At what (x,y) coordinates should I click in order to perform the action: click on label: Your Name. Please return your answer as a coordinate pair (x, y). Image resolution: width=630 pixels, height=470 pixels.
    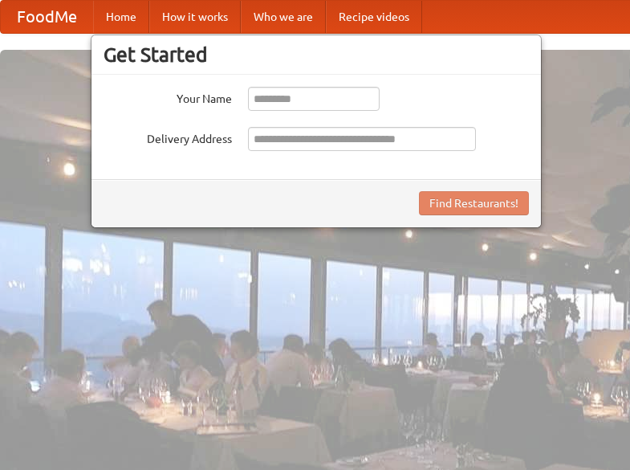
    Looking at the image, I should click on (168, 96).